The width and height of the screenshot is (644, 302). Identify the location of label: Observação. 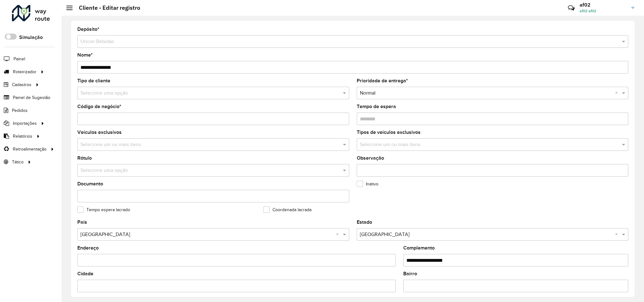
(370, 158).